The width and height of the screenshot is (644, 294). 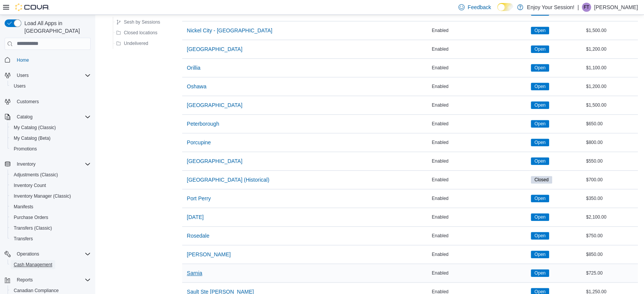 I want to click on button: Inventory Manager (Classic), so click(x=51, y=196).